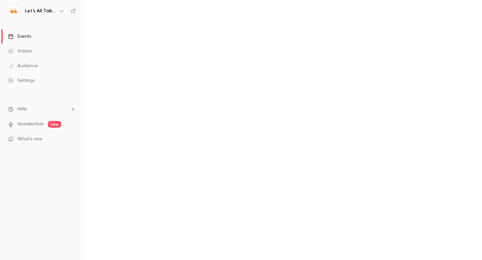 This screenshot has width=482, height=260. Describe the element at coordinates (40, 11) in the screenshot. I see `h6: Let's All Talk Mental Health` at that location.